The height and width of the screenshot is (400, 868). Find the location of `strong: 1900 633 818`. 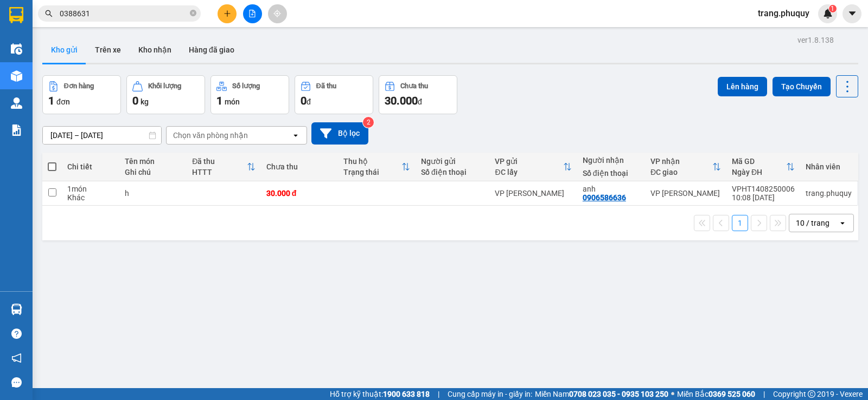

strong: 1900 633 818 is located at coordinates (406, 394).